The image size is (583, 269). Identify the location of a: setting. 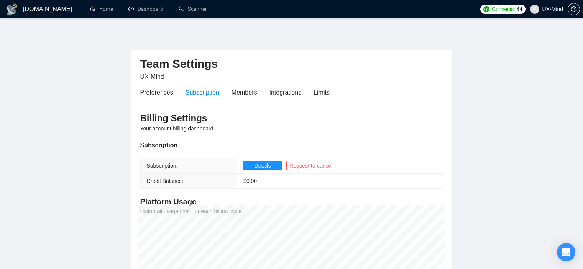
(574, 9).